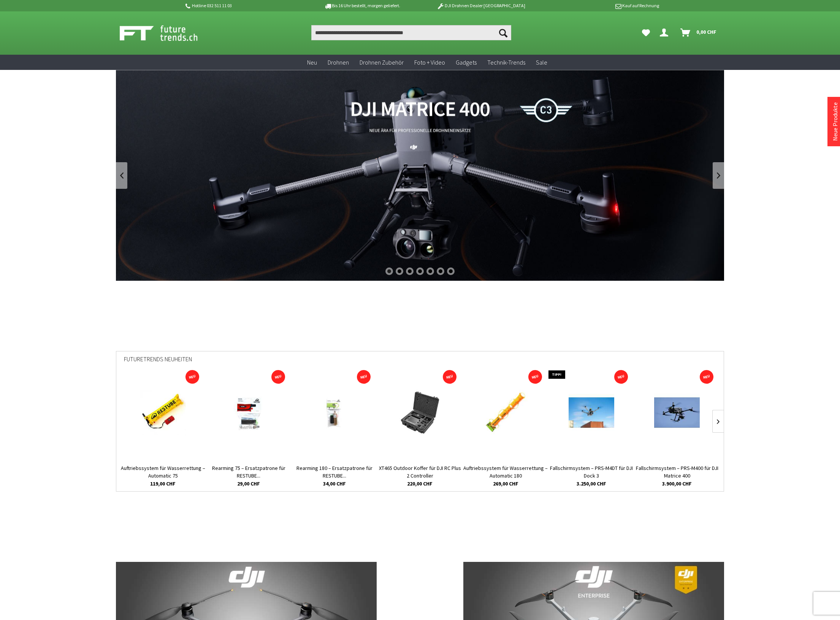 This screenshot has width=840, height=620. What do you see at coordinates (506, 484) in the screenshot?
I see `span: 269,00 CHF` at bounding box center [506, 484].